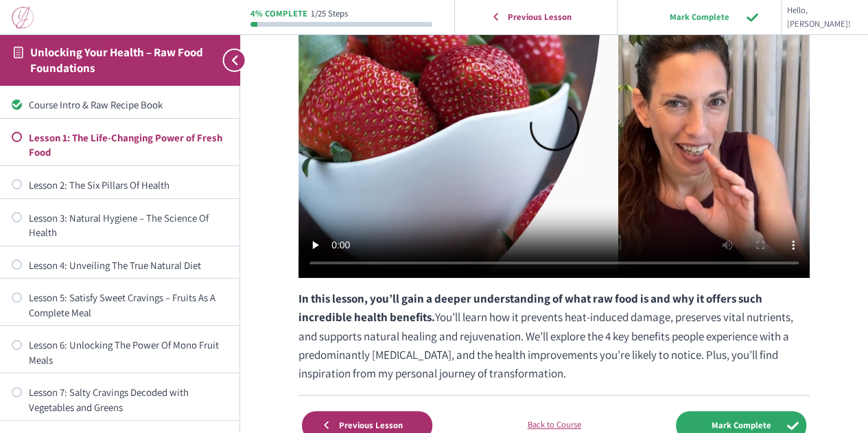  What do you see at coordinates (531, 308) in the screenshot?
I see `strong: In this lesson, you’ll gain a deeper understanding of what raw food is and why it offers such inc...` at bounding box center [531, 308].